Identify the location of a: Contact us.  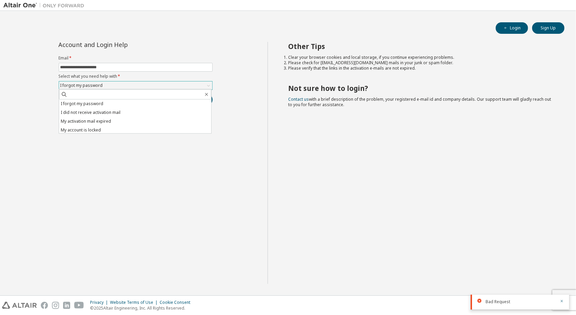
(298, 99).